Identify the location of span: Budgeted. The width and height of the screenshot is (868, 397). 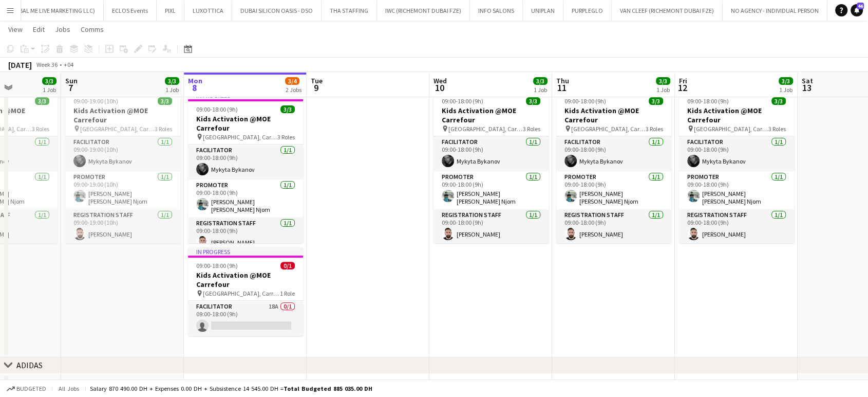
(32, 389).